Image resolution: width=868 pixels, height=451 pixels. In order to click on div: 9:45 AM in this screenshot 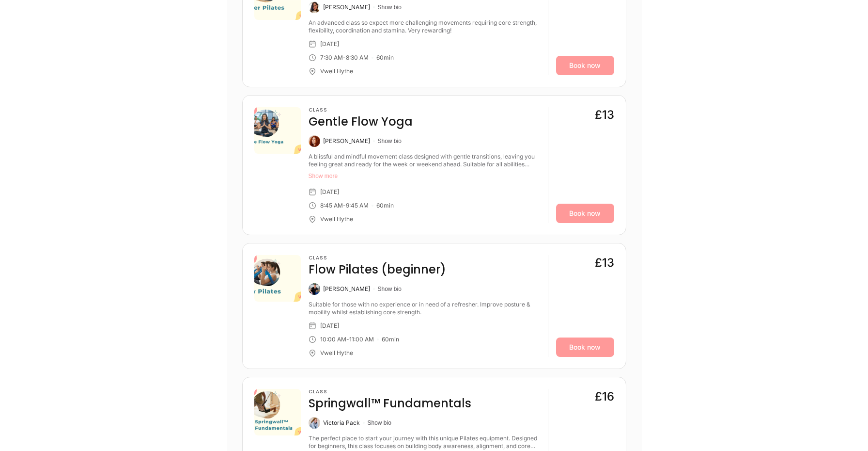, I will do `click(357, 206)`.